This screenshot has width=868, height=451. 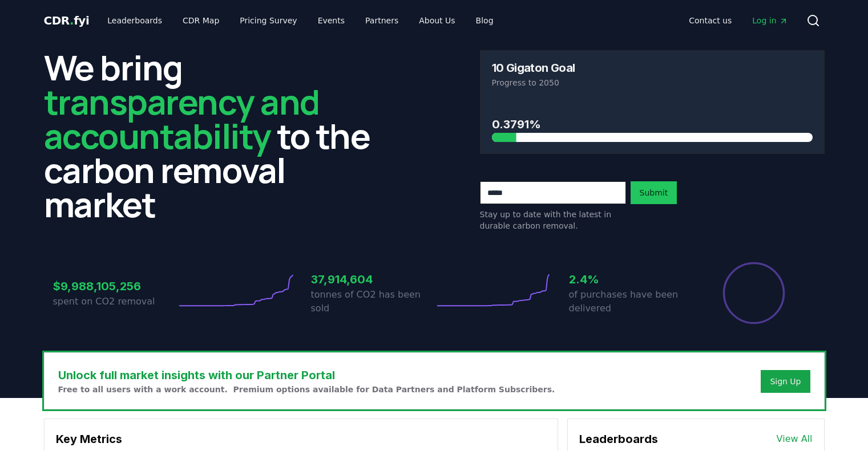 I want to click on h3: Leaderboards, so click(x=619, y=439).